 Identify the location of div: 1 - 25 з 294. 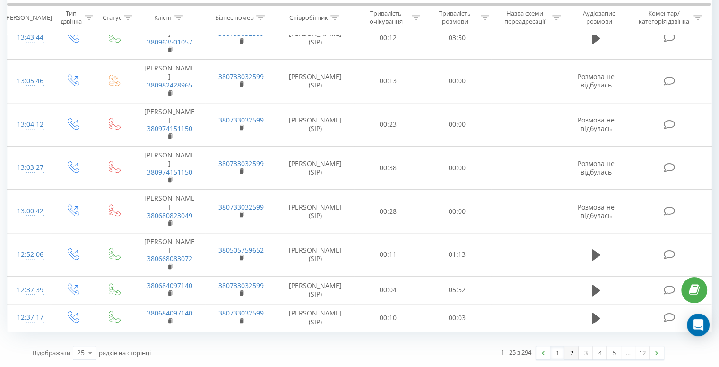
(516, 352).